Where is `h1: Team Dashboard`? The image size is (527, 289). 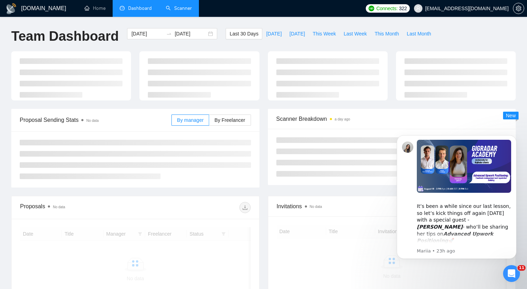 h1: Team Dashboard is located at coordinates (65, 36).